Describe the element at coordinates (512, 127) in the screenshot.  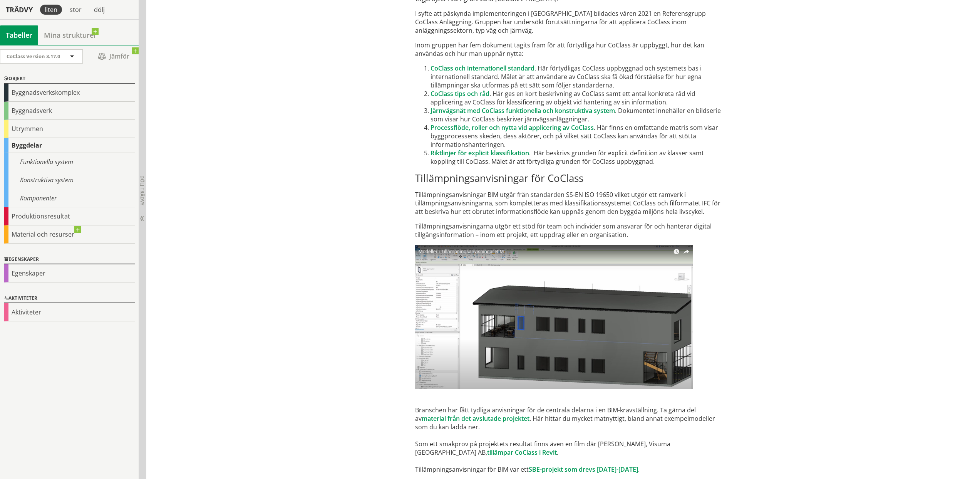
I see `a: Processflöde, roller och nytta vid applicering av CoClass` at that location.